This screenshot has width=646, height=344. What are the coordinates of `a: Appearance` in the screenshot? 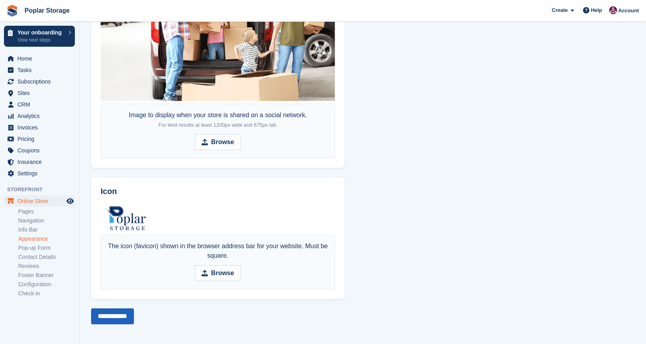 It's located at (46, 239).